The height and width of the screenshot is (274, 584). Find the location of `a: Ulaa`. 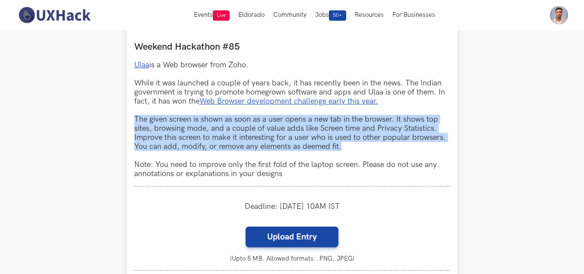

a: Ulaa is located at coordinates (142, 65).